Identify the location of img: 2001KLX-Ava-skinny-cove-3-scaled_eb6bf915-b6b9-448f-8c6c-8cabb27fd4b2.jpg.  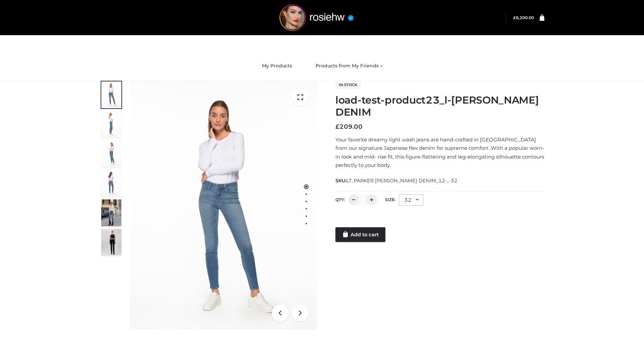
(111, 154).